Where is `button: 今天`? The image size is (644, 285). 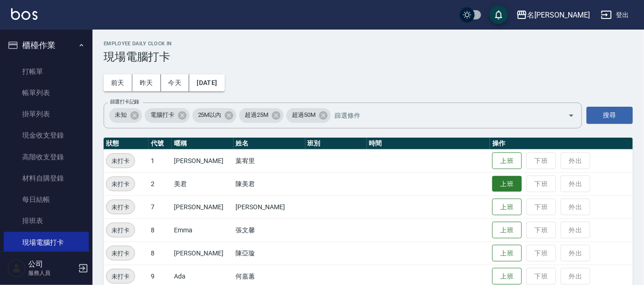 button: 今天 is located at coordinates (175, 82).